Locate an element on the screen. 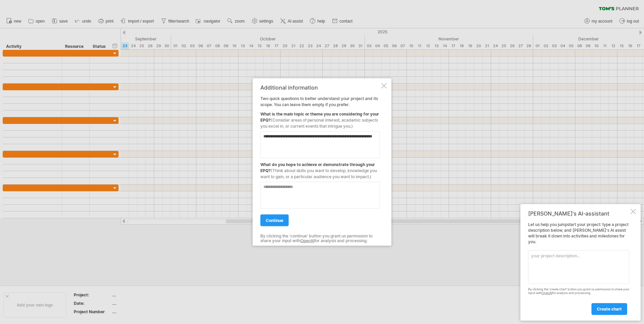 The height and width of the screenshot is (324, 644). span: continue is located at coordinates (274, 220).